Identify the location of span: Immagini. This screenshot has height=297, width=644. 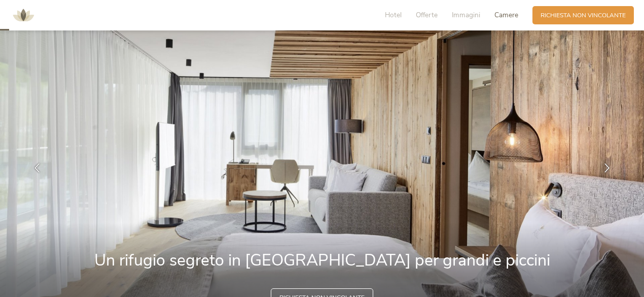
(466, 15).